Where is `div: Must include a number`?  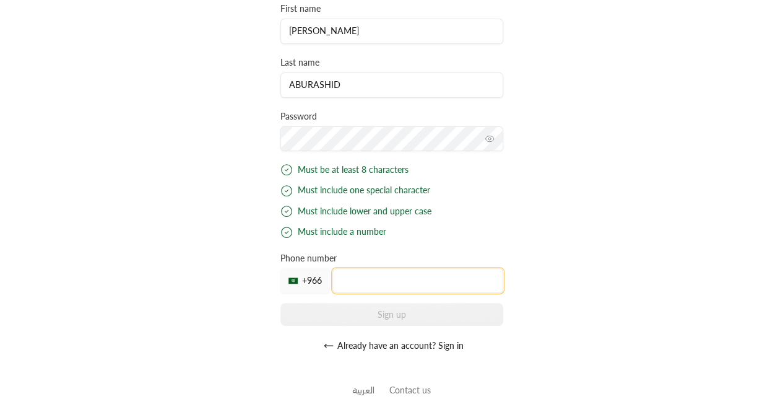
div: Must include a number is located at coordinates (392, 232).